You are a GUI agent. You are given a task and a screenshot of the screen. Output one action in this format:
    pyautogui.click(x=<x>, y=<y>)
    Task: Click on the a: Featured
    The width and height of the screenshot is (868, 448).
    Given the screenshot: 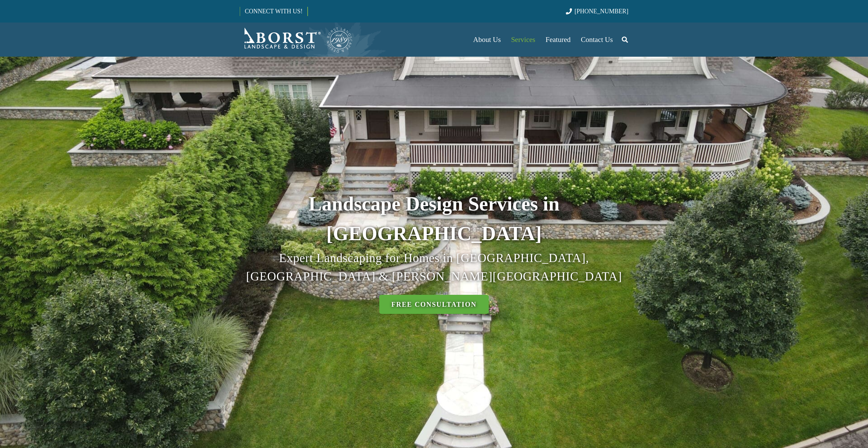 What is the action you would take?
    pyautogui.click(x=558, y=40)
    